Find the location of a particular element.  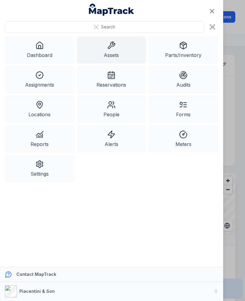

a: Locations is located at coordinates (40, 109).